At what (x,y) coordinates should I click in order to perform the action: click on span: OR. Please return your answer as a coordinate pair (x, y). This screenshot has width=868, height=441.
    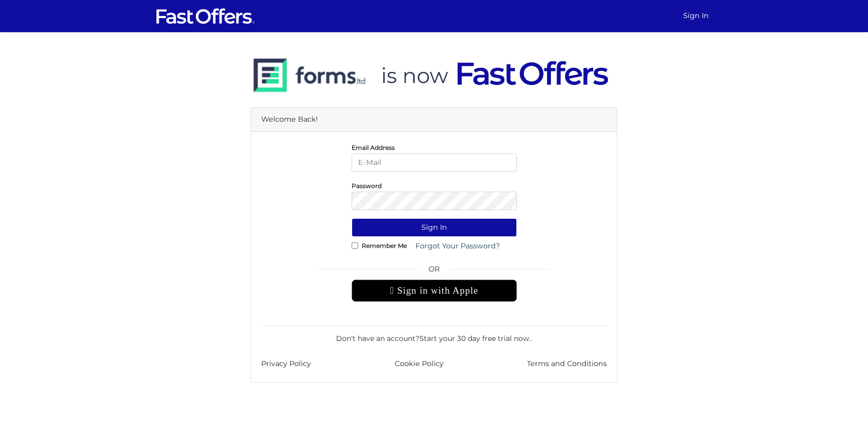
    Looking at the image, I should click on (434, 271).